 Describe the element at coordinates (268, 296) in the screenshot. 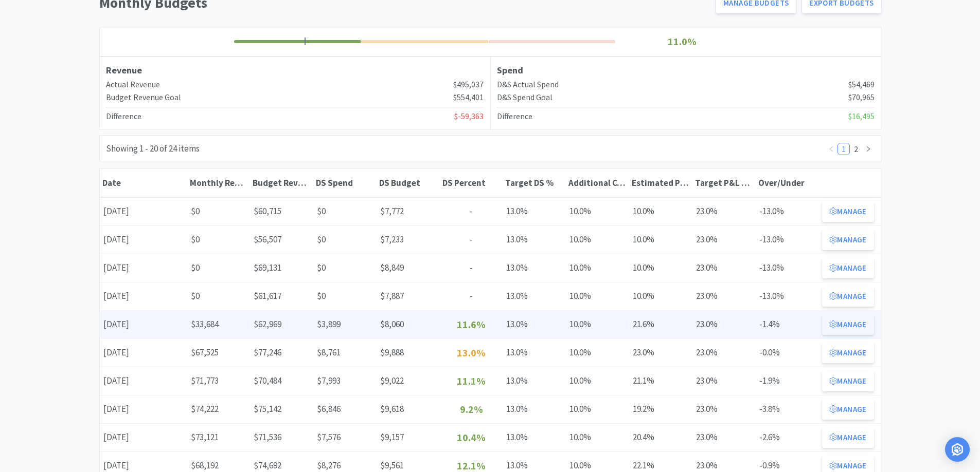

I see `span: $61,617` at that location.